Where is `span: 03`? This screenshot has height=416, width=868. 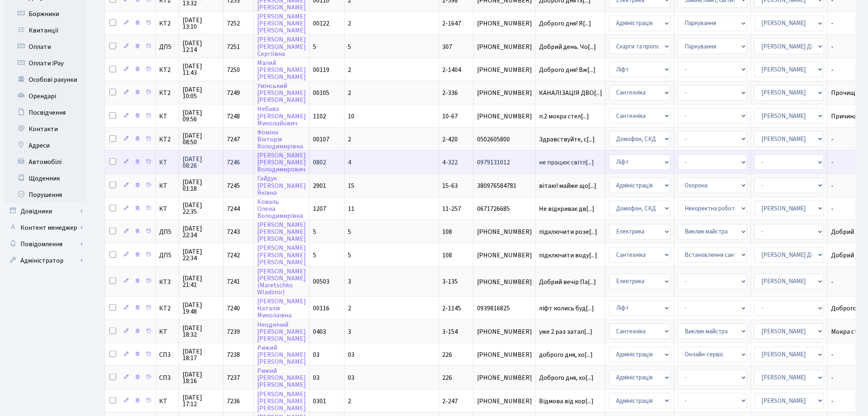
span: 03 is located at coordinates (316, 355).